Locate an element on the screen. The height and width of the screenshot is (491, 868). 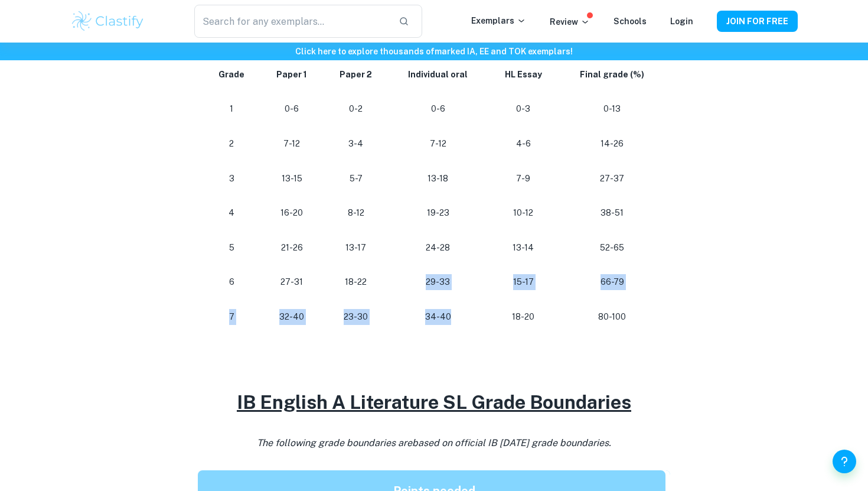
p: 24-28 is located at coordinates (438, 247).